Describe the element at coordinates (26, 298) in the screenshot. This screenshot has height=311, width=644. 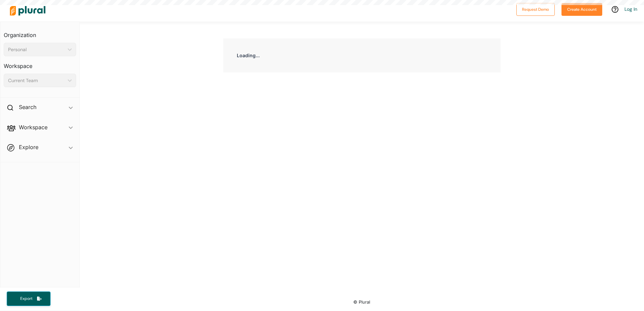
I see `span: Export` at that location.